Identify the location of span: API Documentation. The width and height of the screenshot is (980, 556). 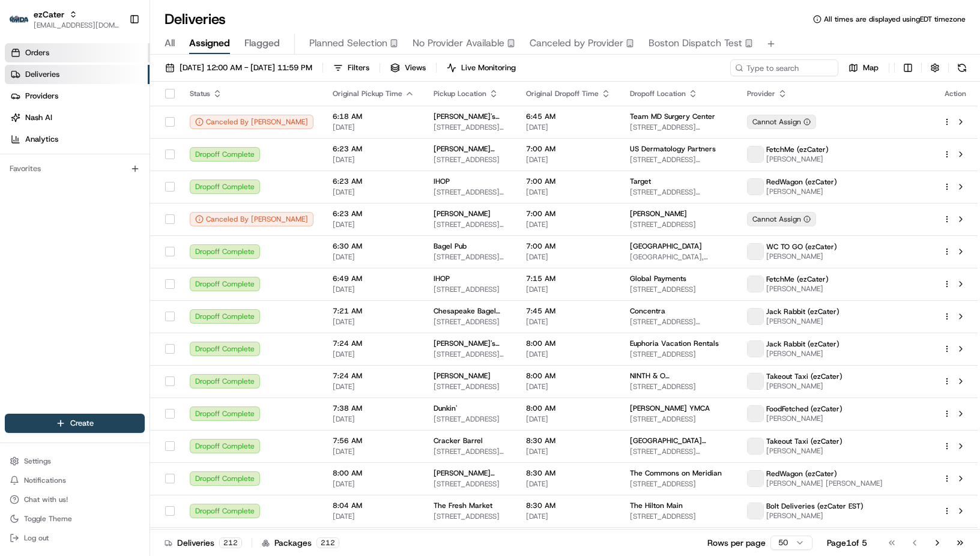
(153, 180).